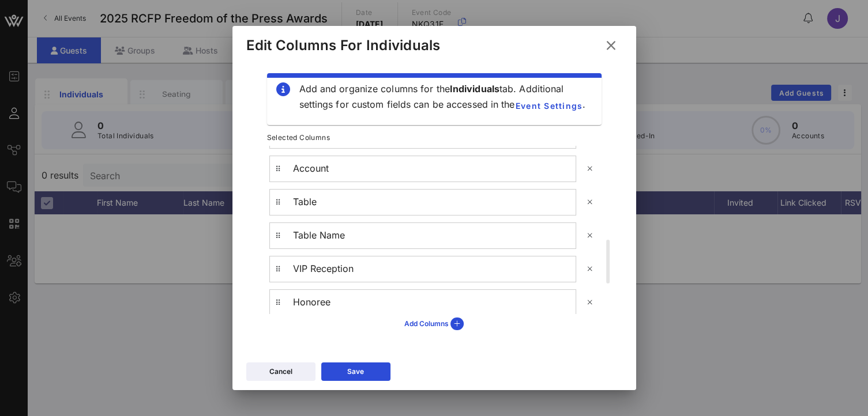  Describe the element at coordinates (281, 372) in the screenshot. I see `div: Cancel` at that location.